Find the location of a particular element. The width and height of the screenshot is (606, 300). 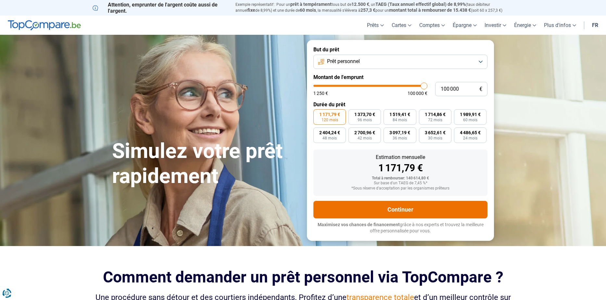

span: 3 097,19 € is located at coordinates (400, 132).